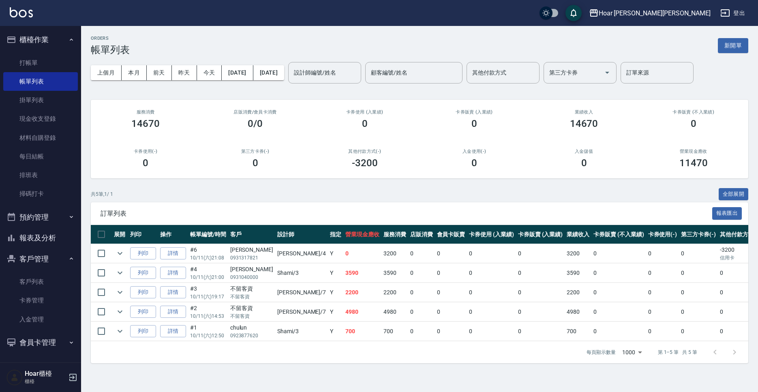 The height and width of the screenshot is (392, 758). What do you see at coordinates (395, 273) in the screenshot?
I see `td: 3590` at bounding box center [395, 273].